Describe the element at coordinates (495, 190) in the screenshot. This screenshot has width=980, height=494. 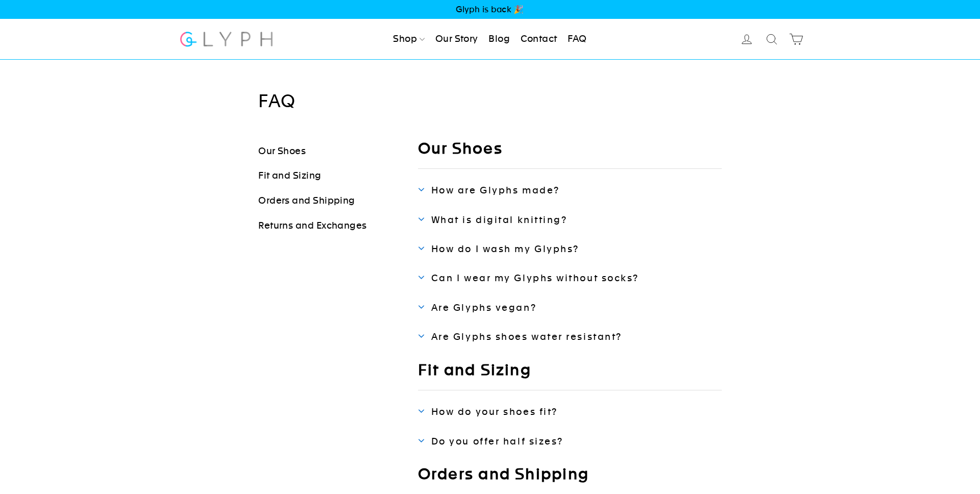
I see `span: How are Glyphs made?` at that location.